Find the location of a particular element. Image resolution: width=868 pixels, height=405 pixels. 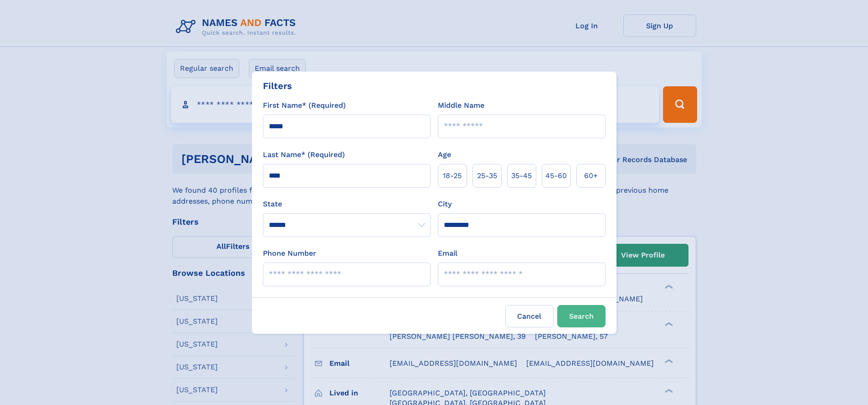

label: Phone Number is located at coordinates (289, 254).